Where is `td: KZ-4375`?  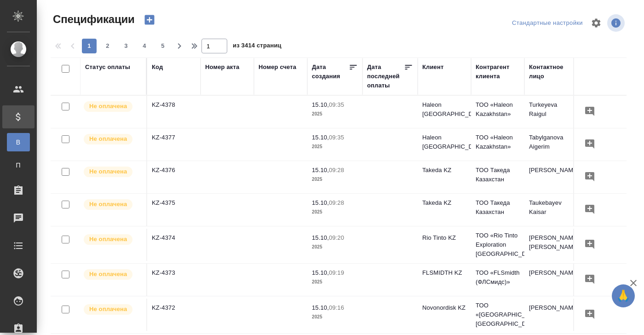 td: KZ-4375 is located at coordinates (174, 210).